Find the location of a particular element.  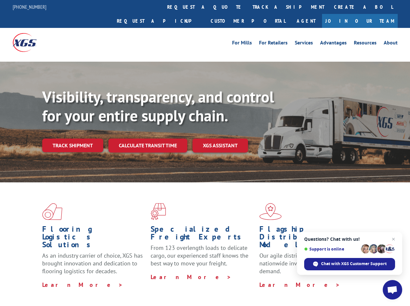

span: Support is online is located at coordinates (331, 249).